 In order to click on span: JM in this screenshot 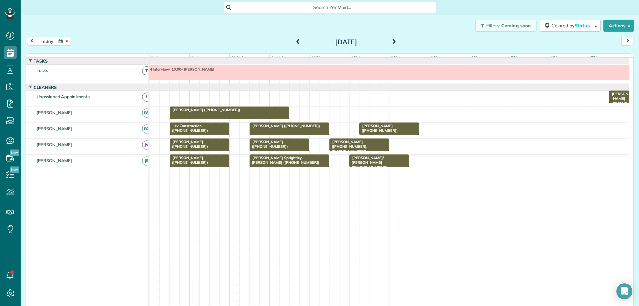, I will do `click(146, 145)`.